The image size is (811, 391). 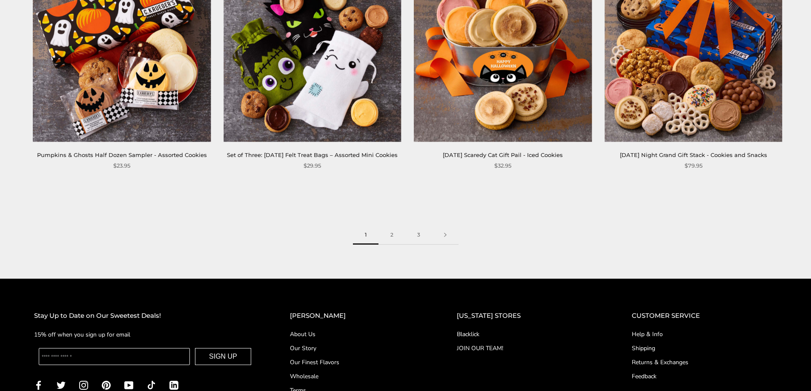 What do you see at coordinates (38, 385) in the screenshot?
I see `a: Facebook` at bounding box center [38, 385].